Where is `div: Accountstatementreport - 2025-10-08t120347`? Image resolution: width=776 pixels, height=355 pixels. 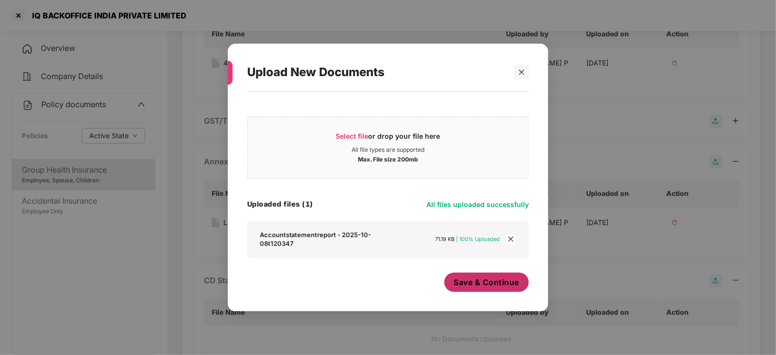 div: Accountstatementreport - 2025-10-08t120347 is located at coordinates (326, 239).